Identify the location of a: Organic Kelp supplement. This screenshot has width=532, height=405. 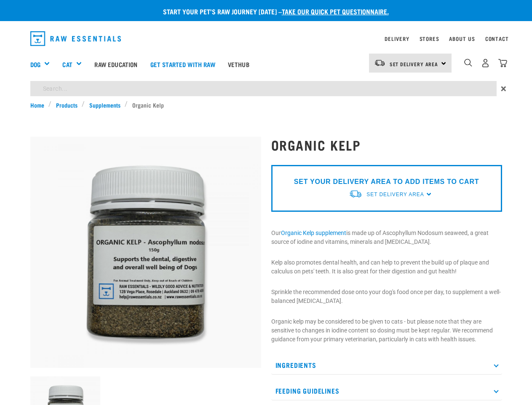
(313, 233).